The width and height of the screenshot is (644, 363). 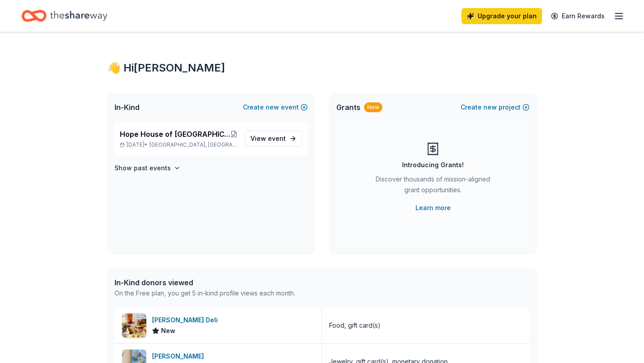 What do you see at coordinates (349, 107) in the screenshot?
I see `span: Grants` at bounding box center [349, 107].